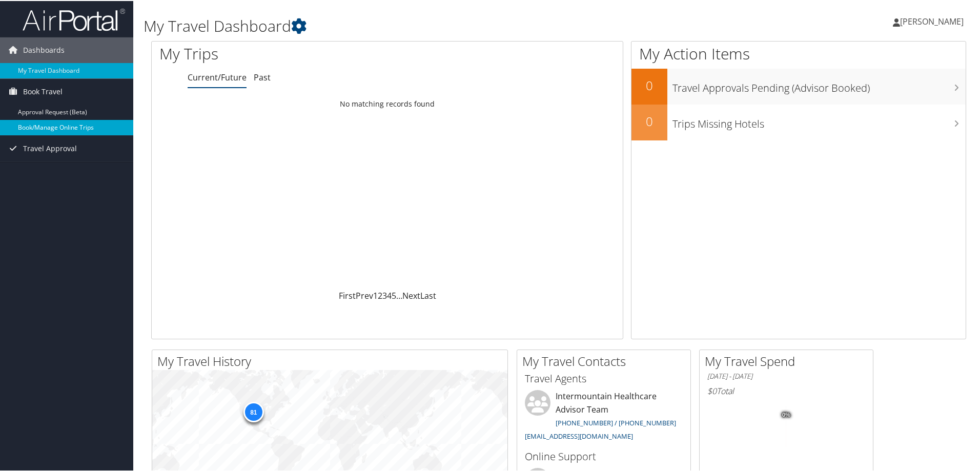 This screenshot has width=980, height=471. What do you see at coordinates (393, 295) in the screenshot?
I see `a: 5` at bounding box center [393, 295].